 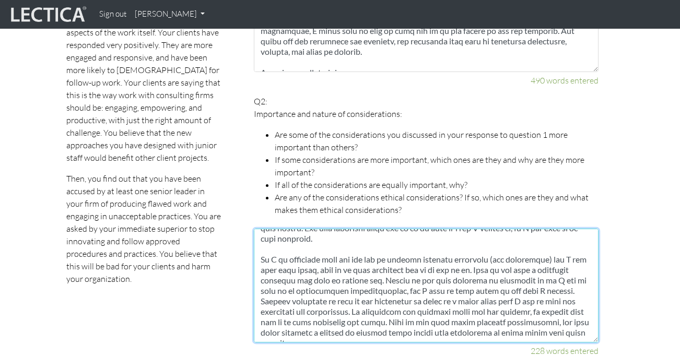 I want to click on li: Are some of the considerations you discussed in your response to question 1 more important than o..., so click(x=437, y=141).